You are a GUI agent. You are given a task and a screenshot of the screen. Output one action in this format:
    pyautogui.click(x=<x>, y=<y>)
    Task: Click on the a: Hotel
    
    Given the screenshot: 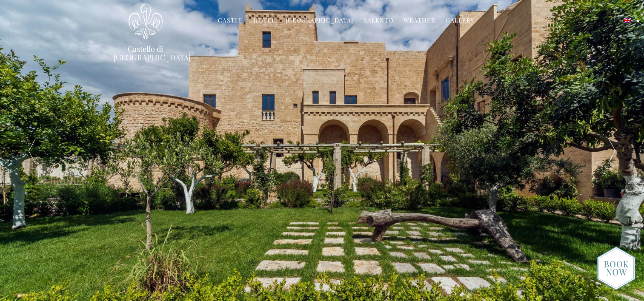 What is the action you would take?
    pyautogui.click(x=264, y=21)
    